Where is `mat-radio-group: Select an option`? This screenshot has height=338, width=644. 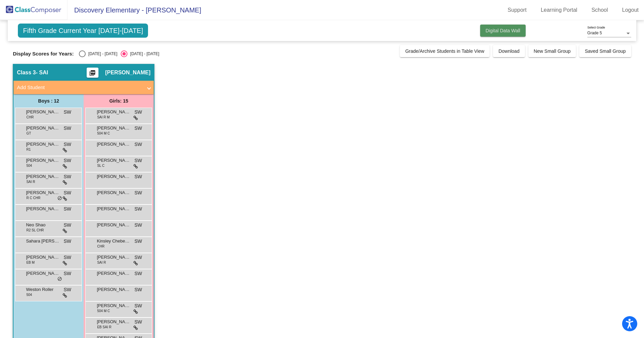
mat-radio-group: Select an option is located at coordinates (119, 54).